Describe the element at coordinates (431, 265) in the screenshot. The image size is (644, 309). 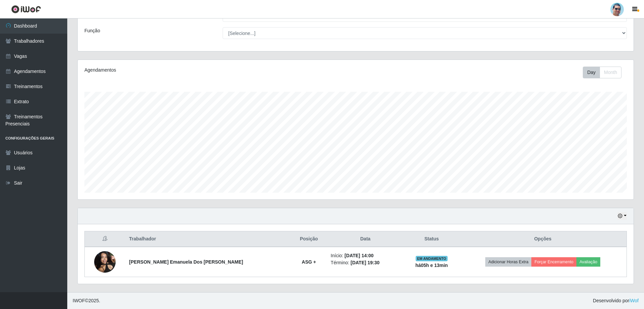
I see `strong: há 05 h e 13 min` at that location.